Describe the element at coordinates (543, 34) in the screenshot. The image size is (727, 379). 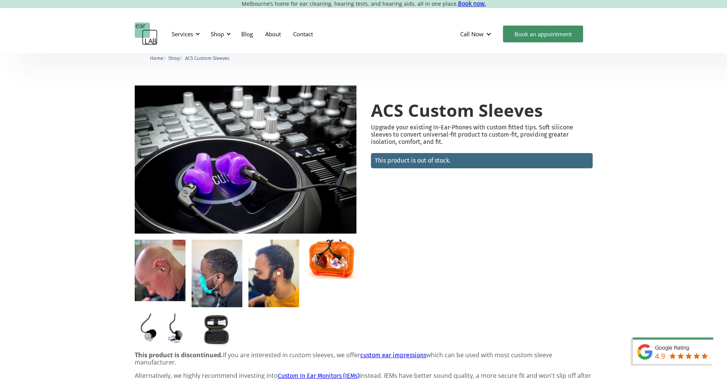
I see `a: Book an appointment` at that location.